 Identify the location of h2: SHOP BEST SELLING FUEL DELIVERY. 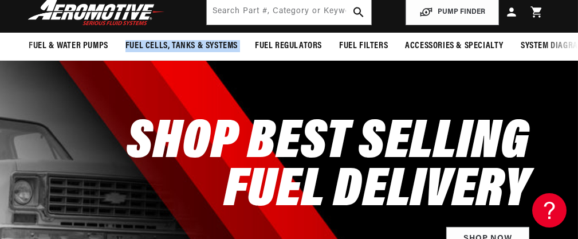
(328, 167).